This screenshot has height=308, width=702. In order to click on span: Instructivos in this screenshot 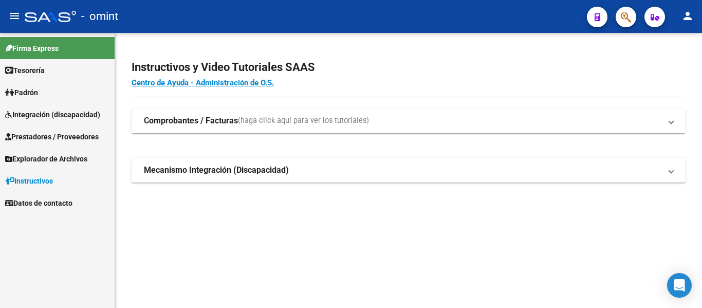, I will do `click(29, 181)`.